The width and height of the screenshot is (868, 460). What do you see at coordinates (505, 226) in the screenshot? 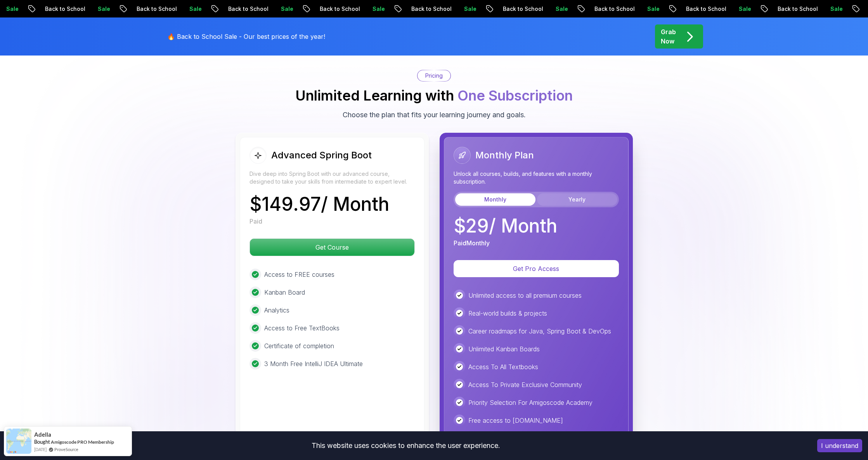
I see `p: $ 29 / Month` at bounding box center [505, 226].